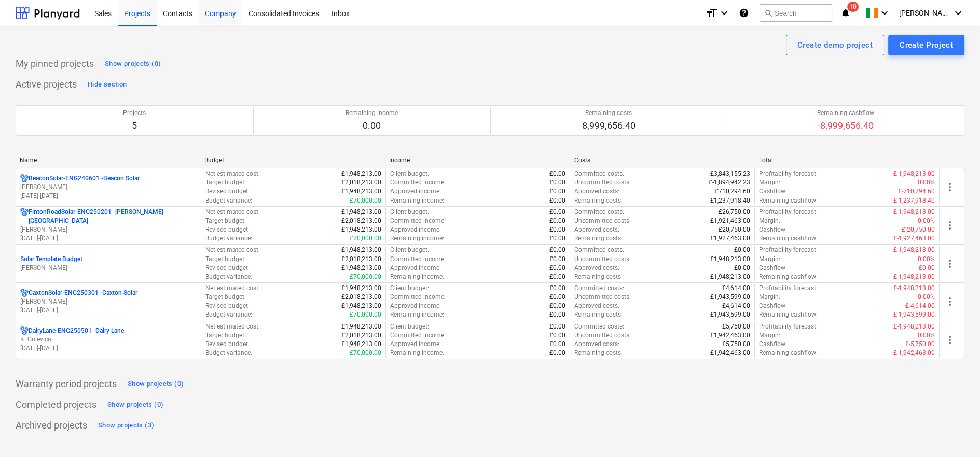  Describe the element at coordinates (736, 345) in the screenshot. I see `p: £5,750.00` at that location.